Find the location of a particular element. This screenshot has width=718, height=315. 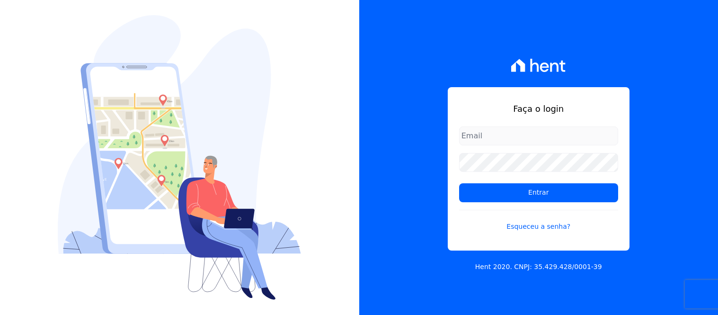

input: Email is located at coordinates (539, 136).